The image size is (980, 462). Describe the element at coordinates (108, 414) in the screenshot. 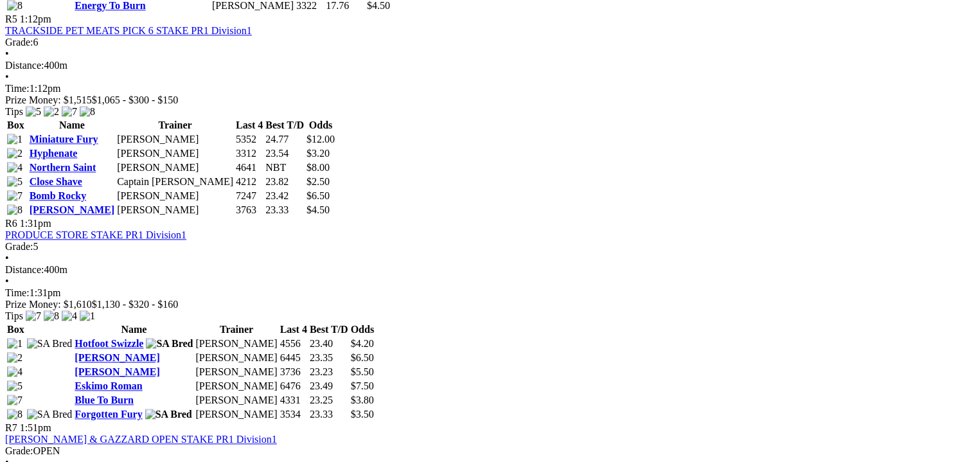

I see `a: Forgotten Fury` at that location.